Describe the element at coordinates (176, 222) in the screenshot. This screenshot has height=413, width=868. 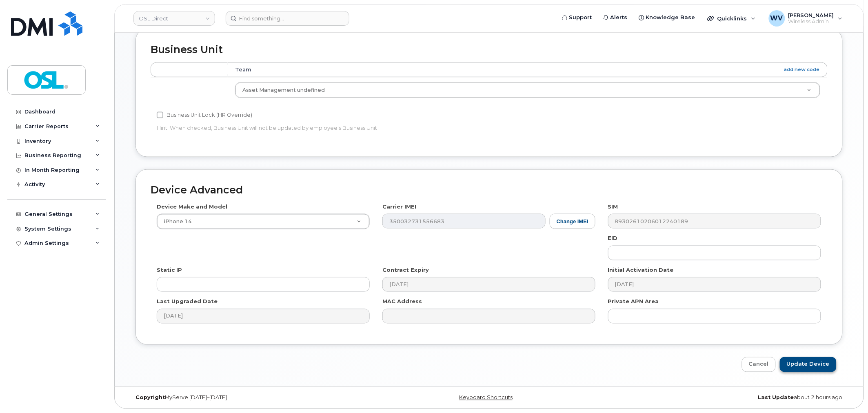
I see `span: iPhone 14` at that location.